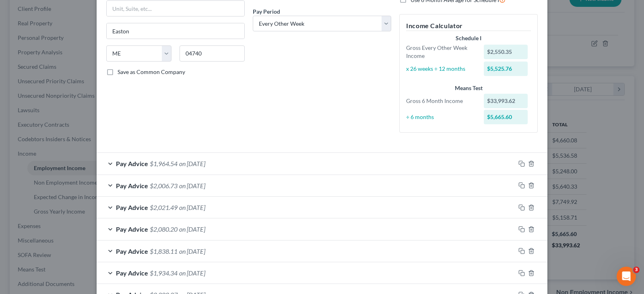  I want to click on span: Pay Period, so click(266, 11).